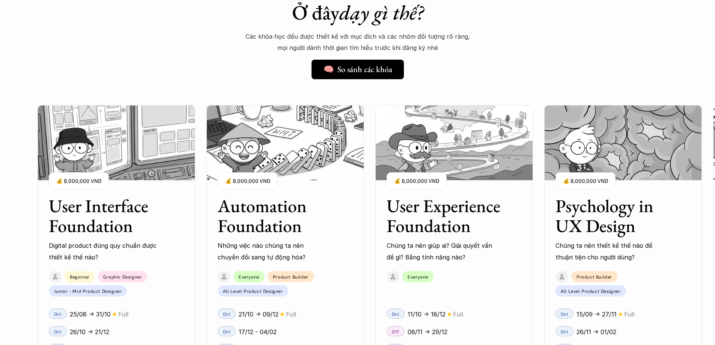  I want to click on p: Các khóa học đều được thiết kế với mục đích và các nhóm đối tượng rõ ràng, mọi người dành thời gi..., so click(358, 42).